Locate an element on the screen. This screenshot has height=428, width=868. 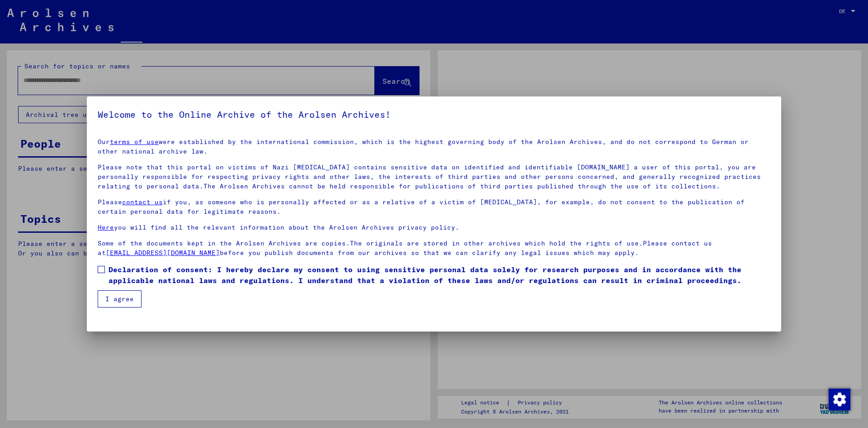
span: Declaration of consent: I hereby declare my consent to using sensitive personal data solely for r... is located at coordinates (440, 274).